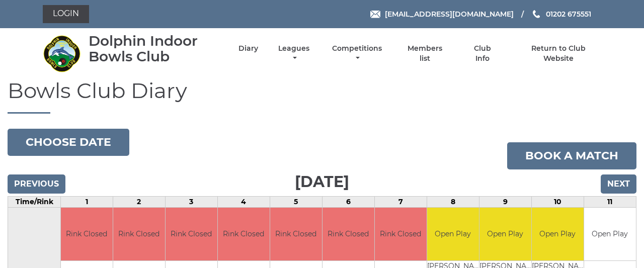 This screenshot has width=644, height=268. I want to click on td: 5, so click(296, 202).